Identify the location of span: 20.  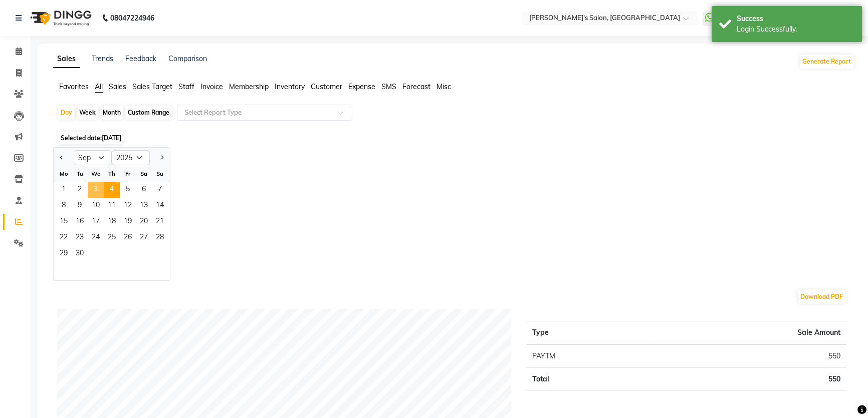
(144, 223).